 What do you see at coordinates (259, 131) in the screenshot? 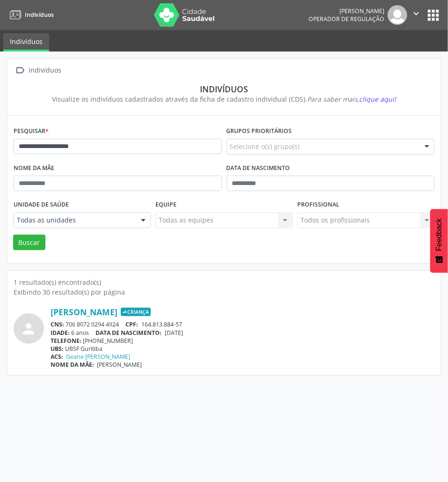
I see `label: Grupos prioritários` at bounding box center [259, 131].